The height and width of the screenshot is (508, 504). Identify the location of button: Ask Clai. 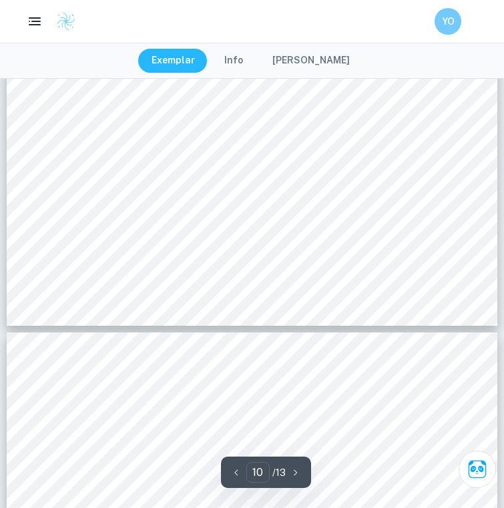
(477, 469).